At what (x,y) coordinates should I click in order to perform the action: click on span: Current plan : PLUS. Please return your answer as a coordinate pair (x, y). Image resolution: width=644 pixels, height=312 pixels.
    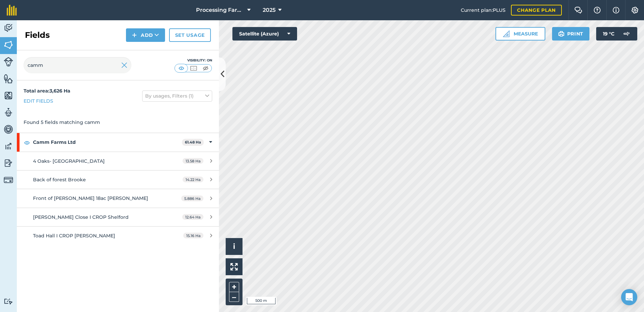
    Looking at the image, I should click on (483, 10).